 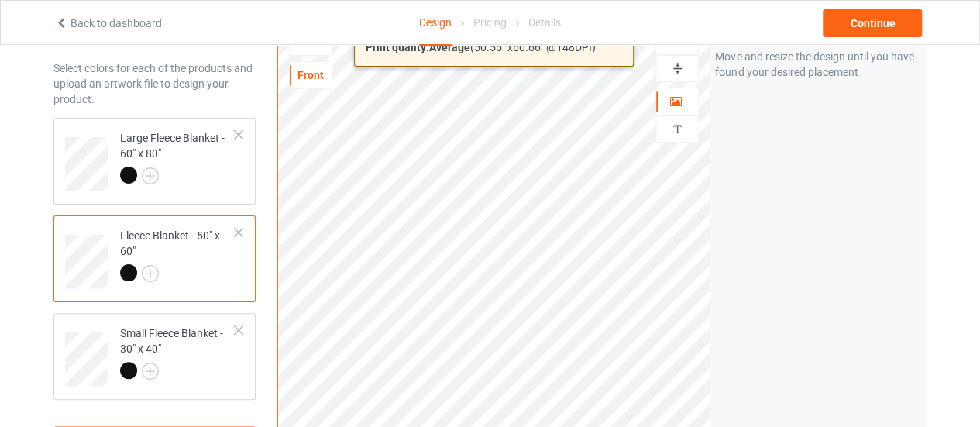 I want to click on div: Details, so click(x=545, y=23).